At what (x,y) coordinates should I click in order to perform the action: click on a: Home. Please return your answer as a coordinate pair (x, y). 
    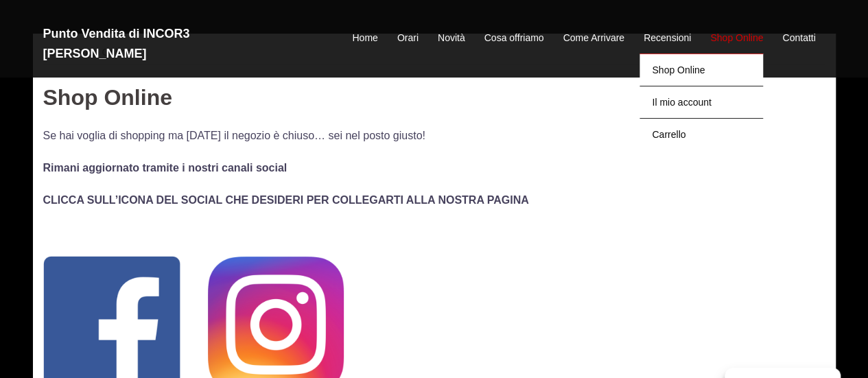
    Looking at the image, I should click on (364, 38).